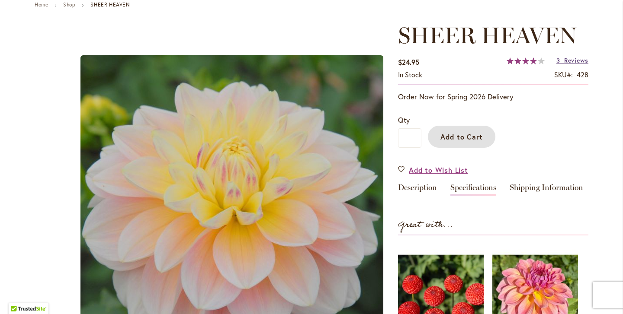  What do you see at coordinates (572, 60) in the screenshot?
I see `a: 3 Reviews` at bounding box center [572, 60].